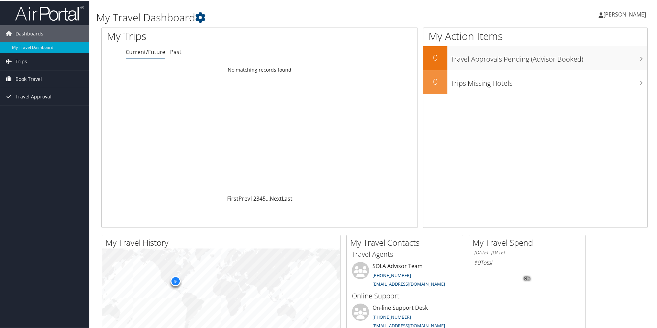  What do you see at coordinates (194, 35) in the screenshot?
I see `h1: My Trips` at bounding box center [194, 35].